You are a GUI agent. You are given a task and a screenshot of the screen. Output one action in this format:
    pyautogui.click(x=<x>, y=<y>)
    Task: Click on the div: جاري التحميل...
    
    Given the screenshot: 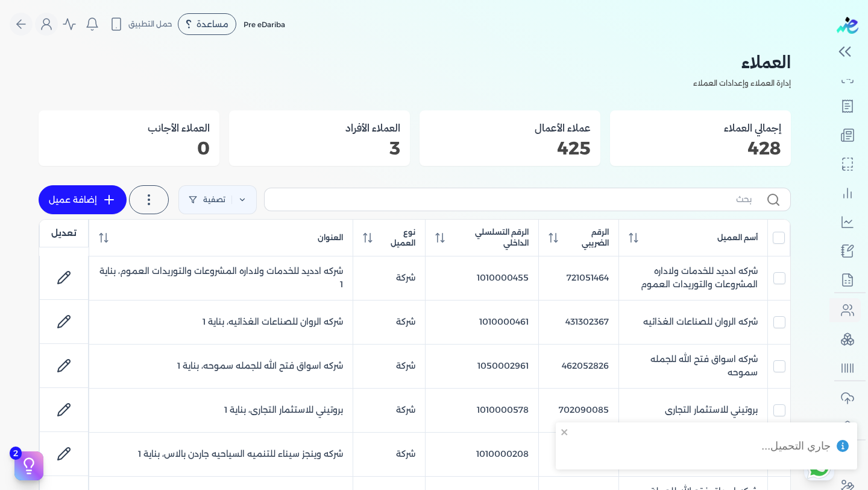 What is the action you would take?
    pyautogui.click(x=796, y=446)
    